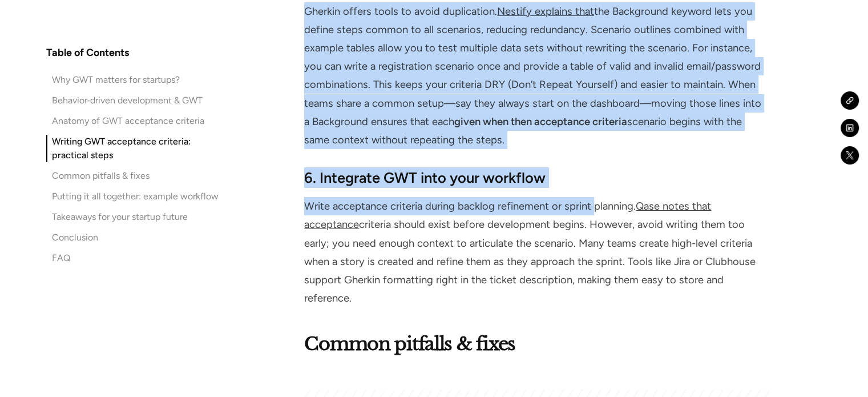  What do you see at coordinates (120, 217) in the screenshot?
I see `div: Takeaways for your startup future` at bounding box center [120, 217].